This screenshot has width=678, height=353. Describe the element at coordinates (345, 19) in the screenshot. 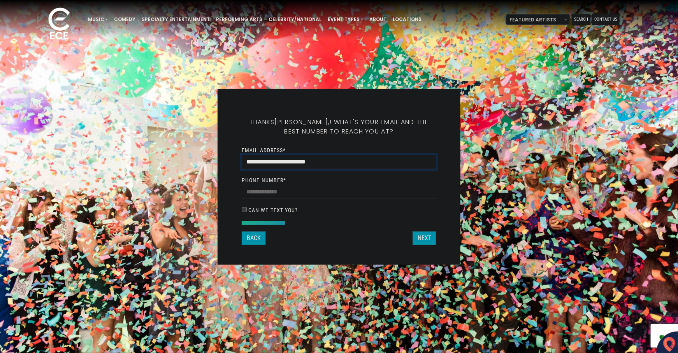

I see `a: Event Types` at that location.